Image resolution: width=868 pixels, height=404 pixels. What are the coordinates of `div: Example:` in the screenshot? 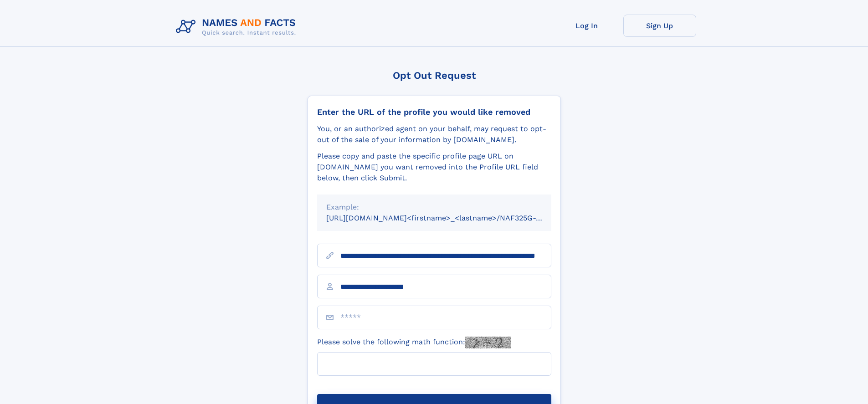 It's located at (434, 207).